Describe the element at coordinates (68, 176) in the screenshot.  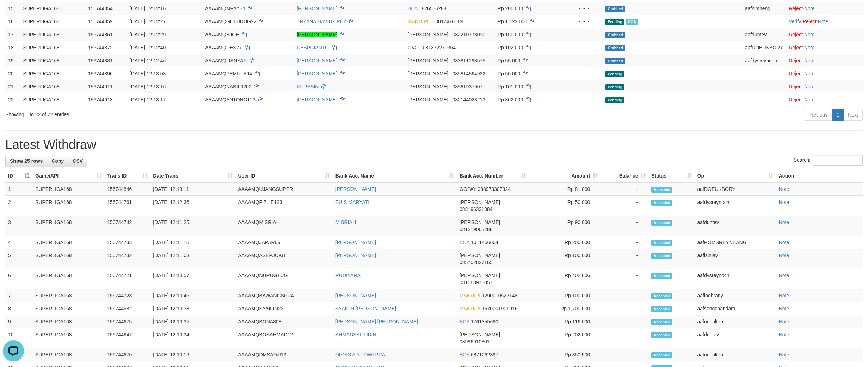
I see `th: Game/API: activate to sort column ascending` at that location.